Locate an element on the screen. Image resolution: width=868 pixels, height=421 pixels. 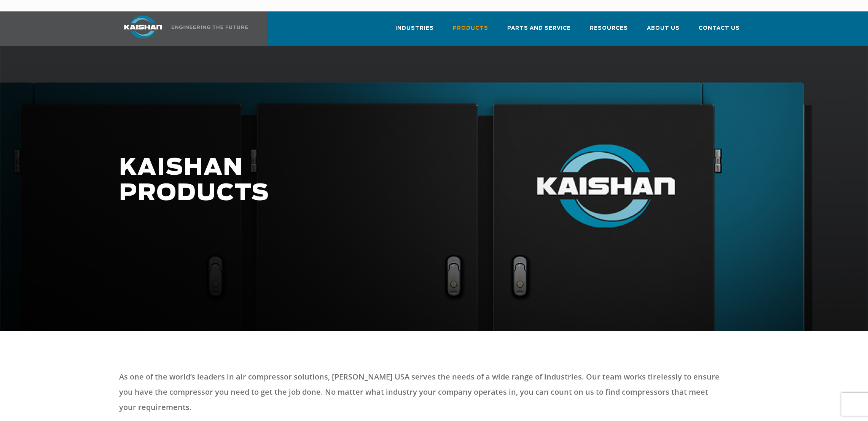
a: Contact Us is located at coordinates (719, 31).